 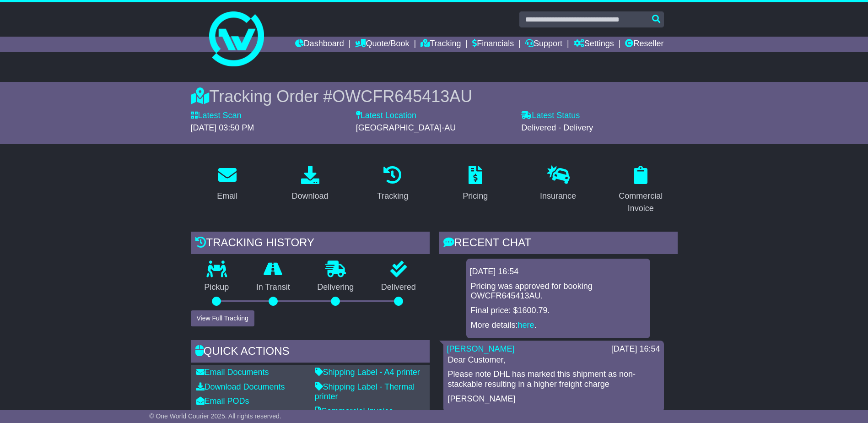 I want to click on a: Reseller, so click(x=644, y=44).